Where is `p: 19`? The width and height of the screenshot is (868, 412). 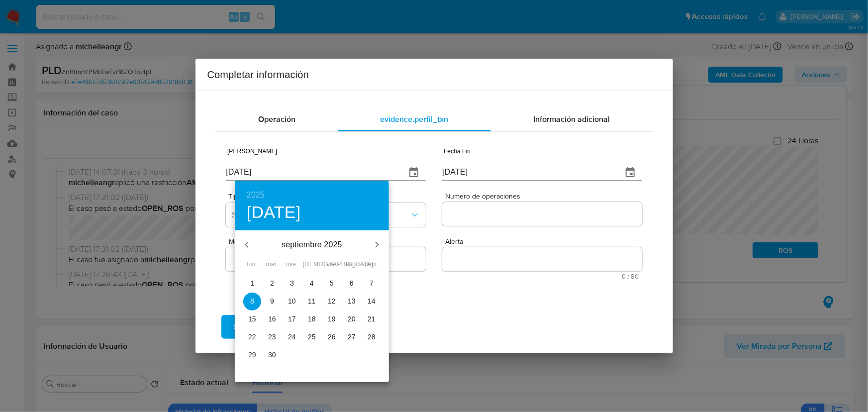 p: 19 is located at coordinates (332, 319).